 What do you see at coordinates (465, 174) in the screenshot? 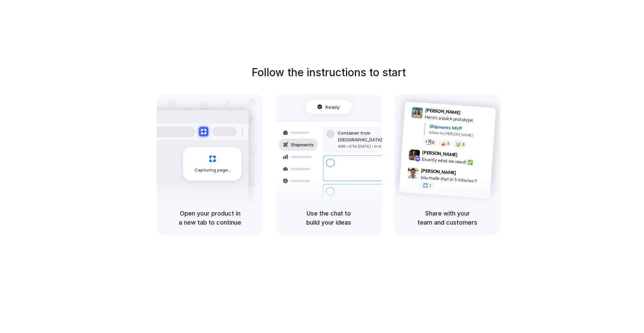
I see `span: 9:47 AM` at bounding box center [465, 174].